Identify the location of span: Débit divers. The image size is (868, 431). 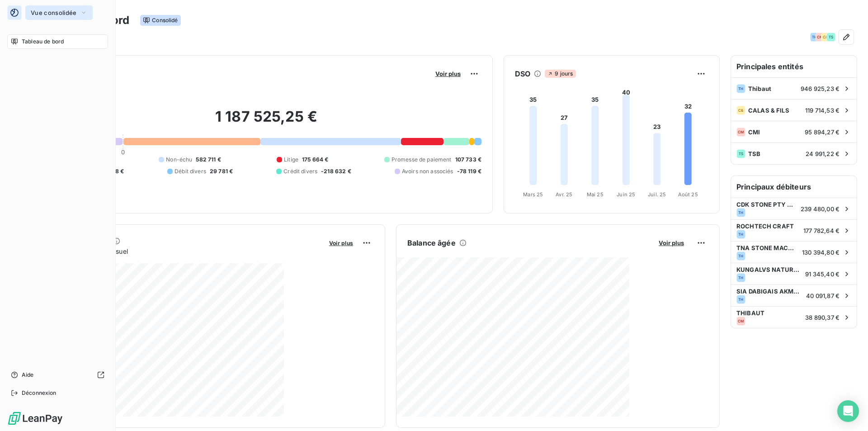
(191, 172).